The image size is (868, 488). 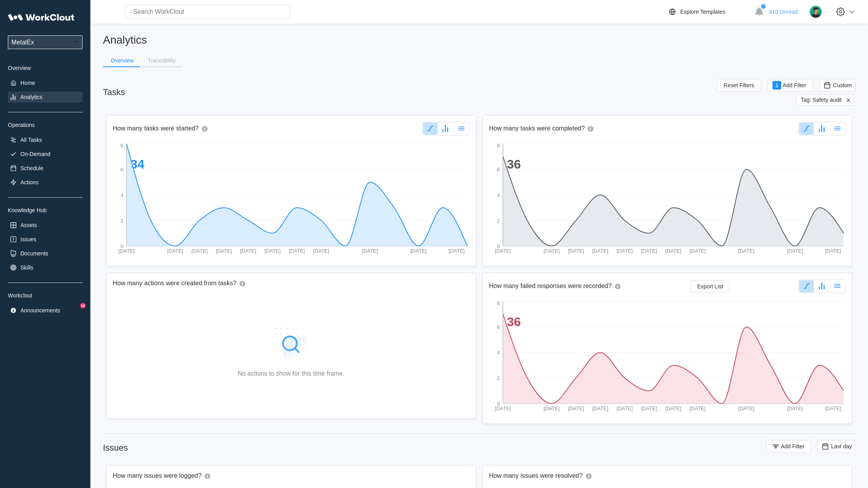 What do you see at coordinates (30, 182) in the screenshot?
I see `div: Actions` at bounding box center [30, 182].